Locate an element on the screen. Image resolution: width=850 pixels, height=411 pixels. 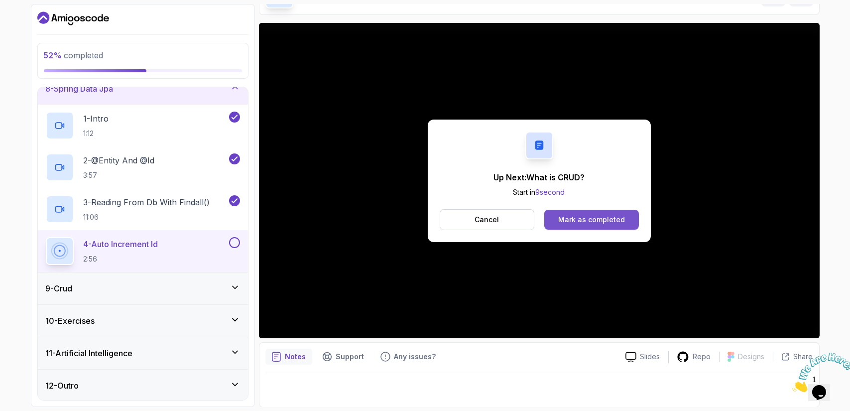
button: 2-@Entity And @Id3:57 is located at coordinates (143, 167).